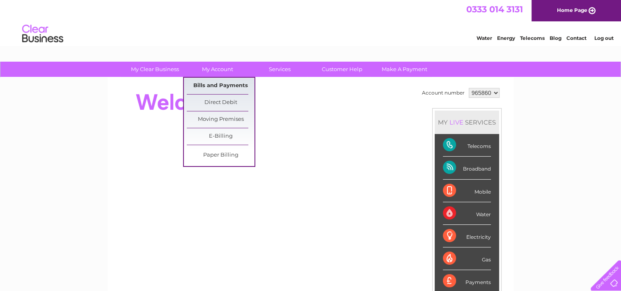 This screenshot has width=621, height=291. What do you see at coordinates (220, 136) in the screenshot?
I see `a: E-Billing` at bounding box center [220, 136].